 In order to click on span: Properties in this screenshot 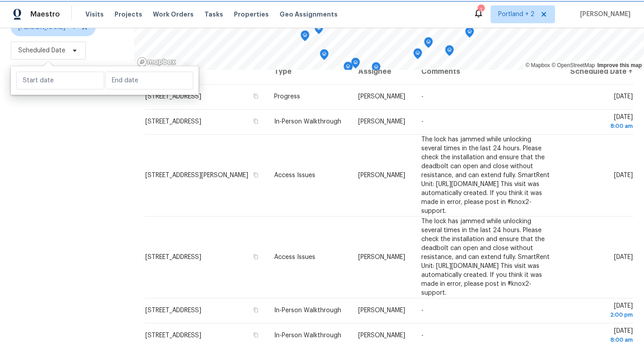, I will do `click(252, 14)`.